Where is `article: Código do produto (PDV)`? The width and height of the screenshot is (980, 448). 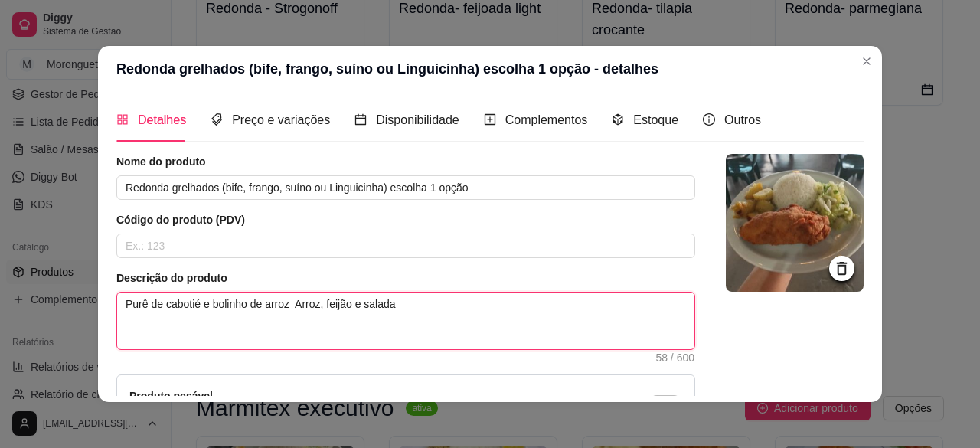
article: Código do produto (PDV) is located at coordinates (406, 220).